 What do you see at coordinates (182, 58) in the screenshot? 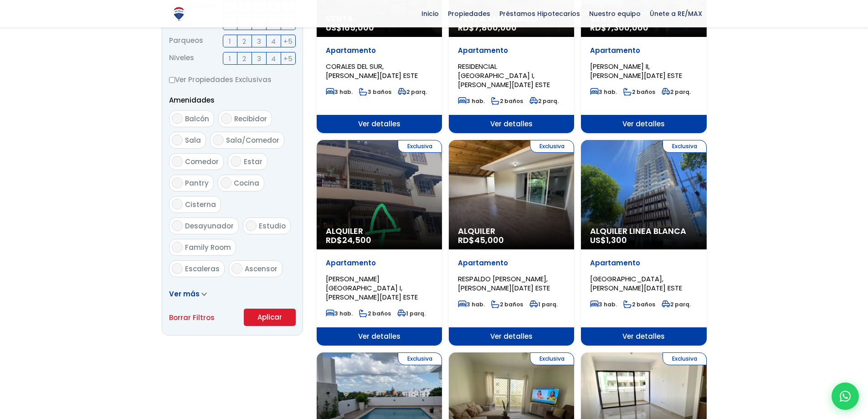
I see `span: Niveles` at bounding box center [182, 58].